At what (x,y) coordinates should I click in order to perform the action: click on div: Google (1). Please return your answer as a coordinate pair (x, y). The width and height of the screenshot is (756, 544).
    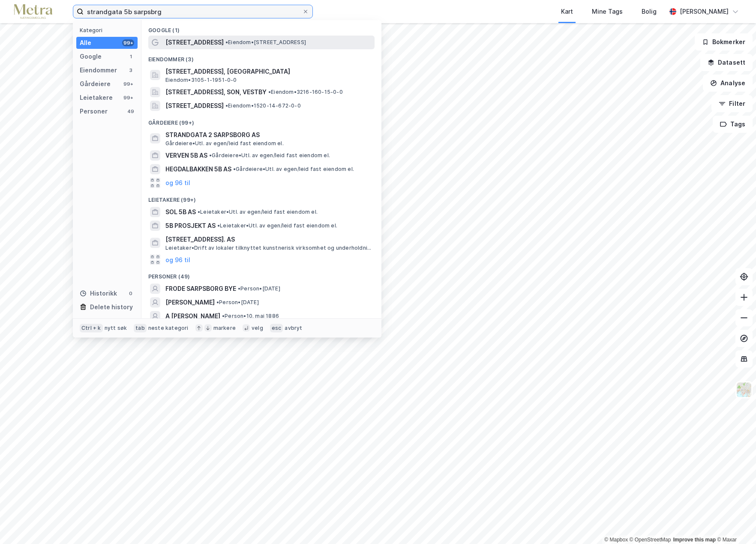
    Looking at the image, I should click on (262, 28).